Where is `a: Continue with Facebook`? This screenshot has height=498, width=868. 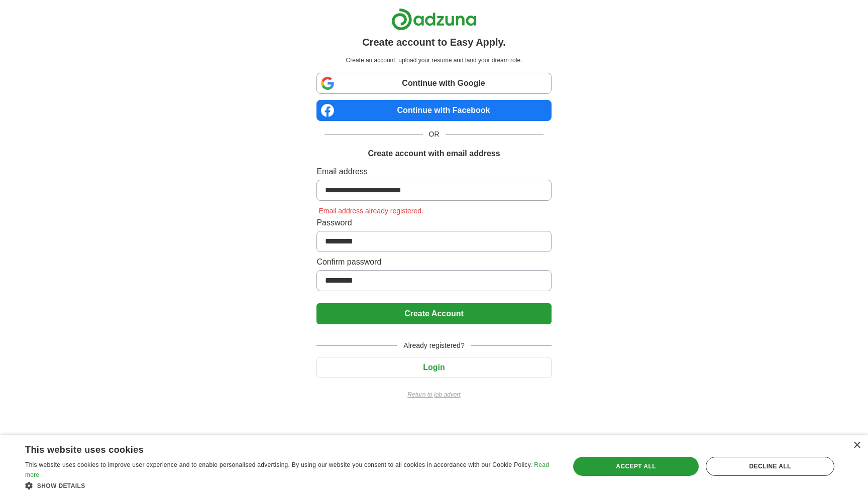 a: Continue with Facebook is located at coordinates (434, 110).